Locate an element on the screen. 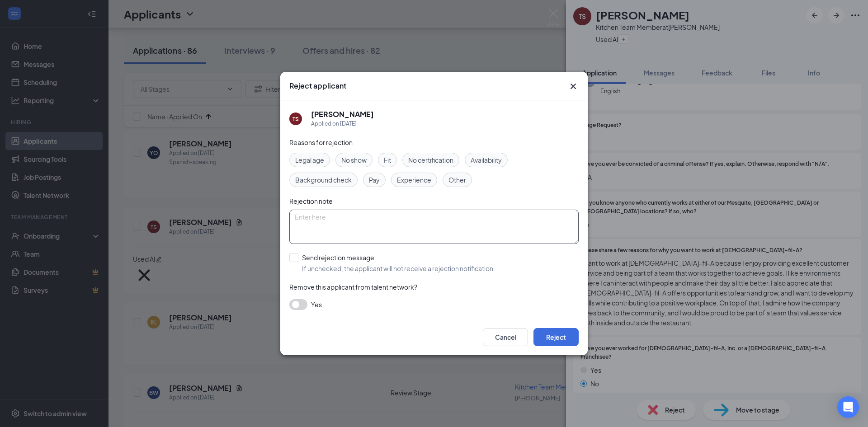 The image size is (868, 427). button: Reject is located at coordinates (556, 337).